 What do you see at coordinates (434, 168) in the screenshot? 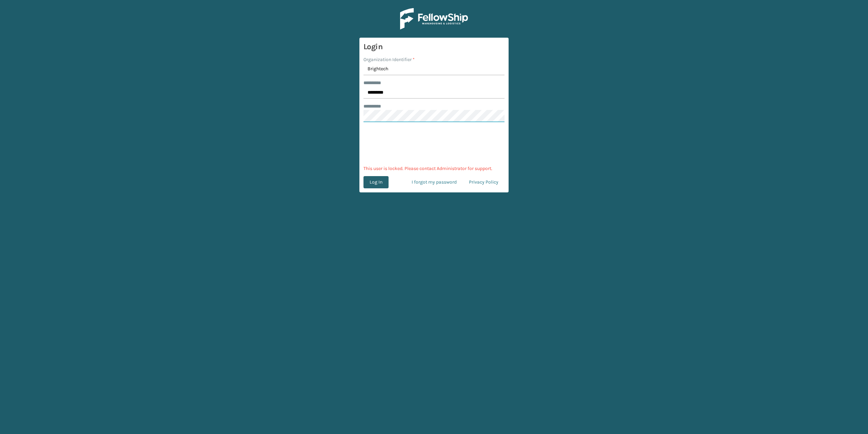
I see `p: This user is locked. Please contact Administrator for support.` at bounding box center [434, 168].